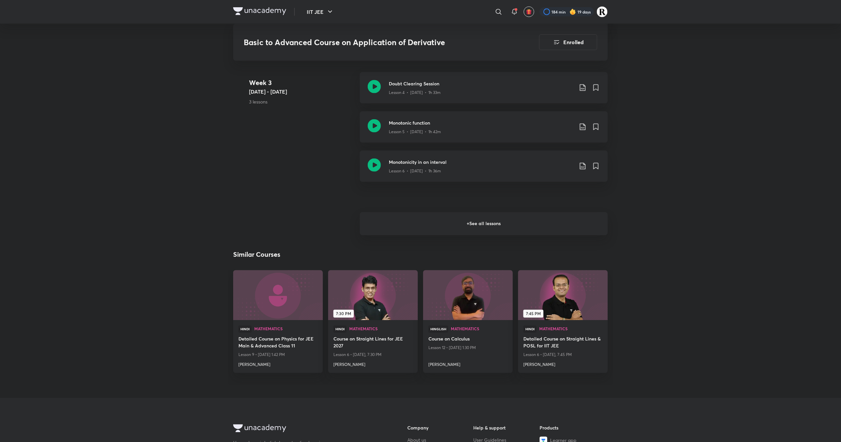 Image resolution: width=841 pixels, height=442 pixels. Describe the element at coordinates (344, 314) in the screenshot. I see `span: 7:30 PM` at that location.